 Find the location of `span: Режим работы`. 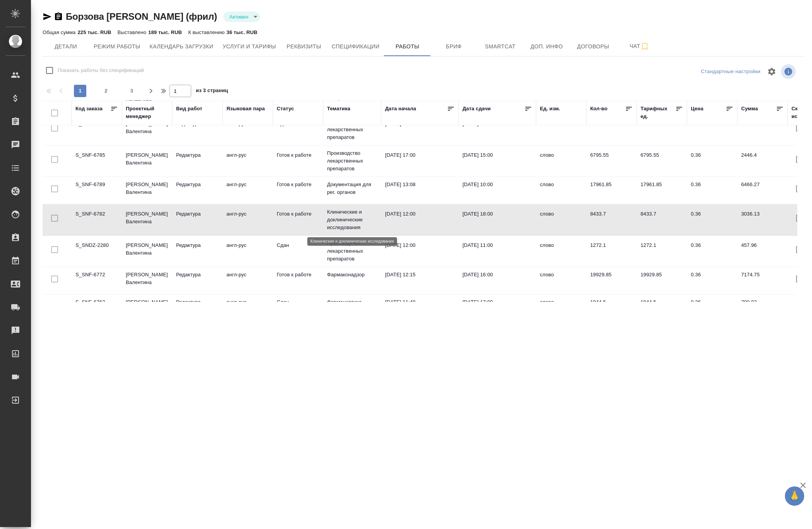

span: Режим работы is located at coordinates (117, 46).